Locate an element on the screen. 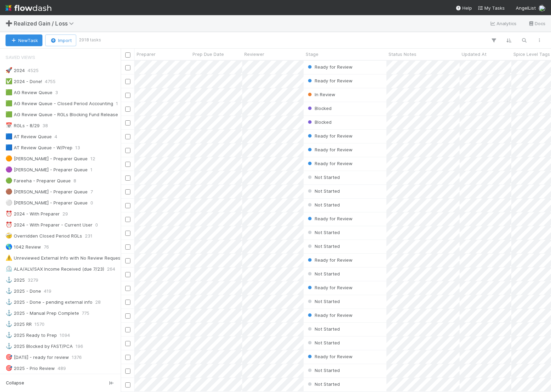  div: ALA/ALV/SAX Income Received (due 7/23) is located at coordinates (55, 269).